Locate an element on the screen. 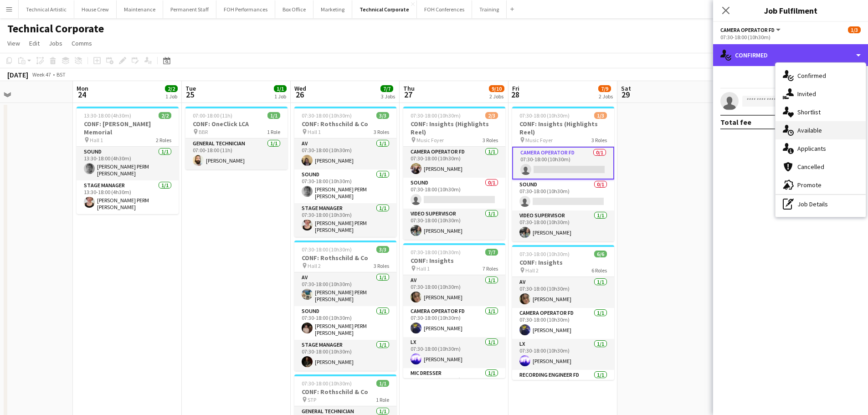  span: Shortlist is located at coordinates (809, 112).